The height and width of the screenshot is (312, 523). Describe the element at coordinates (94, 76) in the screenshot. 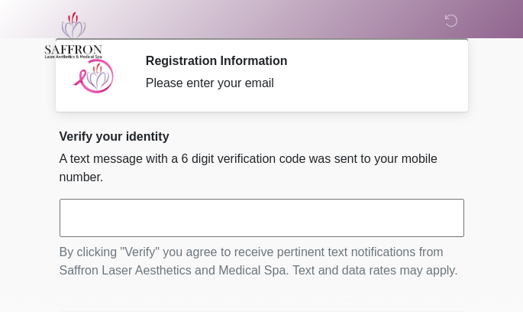

I see `img: Agent Avatar` at that location.